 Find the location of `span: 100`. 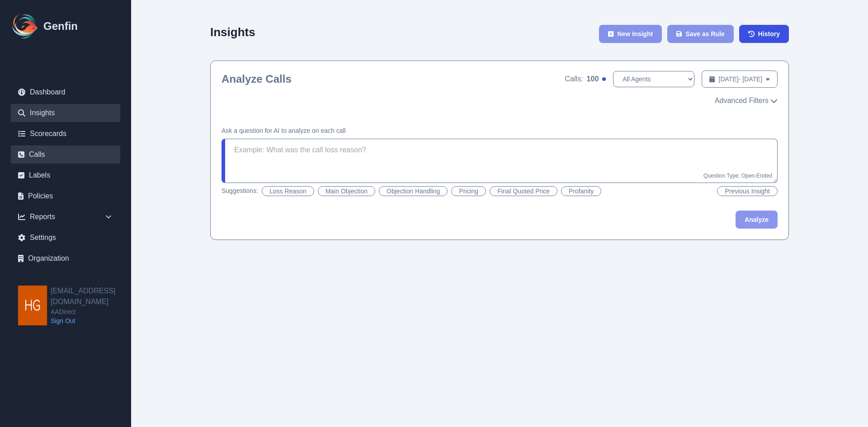

span: 100 is located at coordinates (592, 79).